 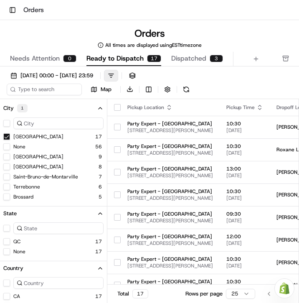 I want to click on div: State, so click(x=10, y=214).